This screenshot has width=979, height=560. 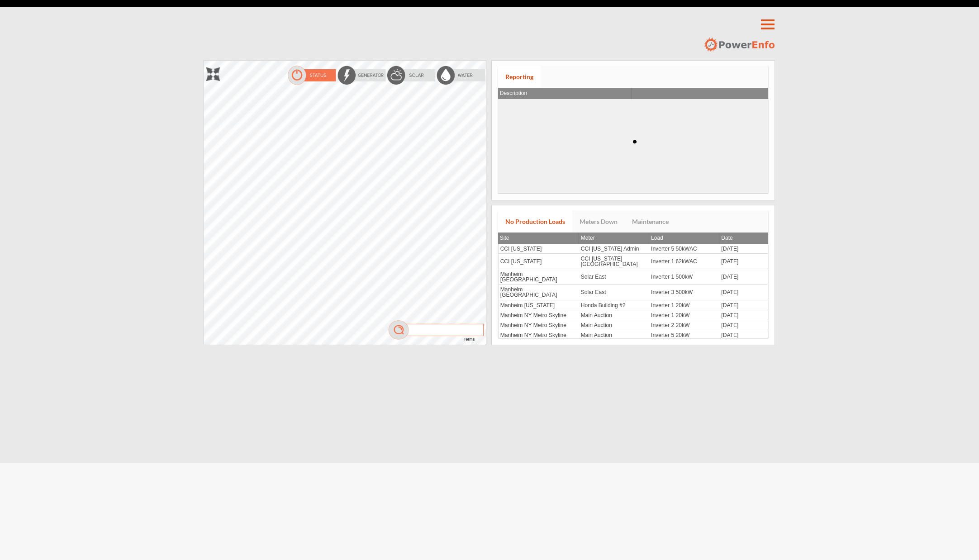 I want to click on span: Description, so click(x=514, y=94).